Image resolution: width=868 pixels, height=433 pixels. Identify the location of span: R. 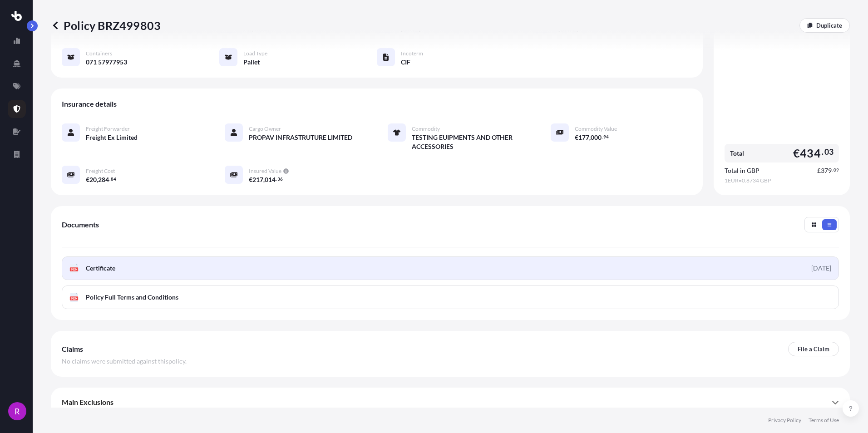
(17, 412).